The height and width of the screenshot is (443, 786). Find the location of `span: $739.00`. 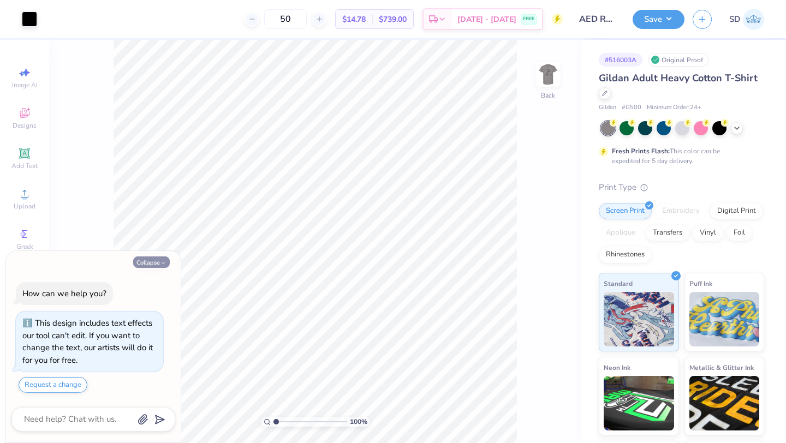

span: $739.00 is located at coordinates (392, 19).